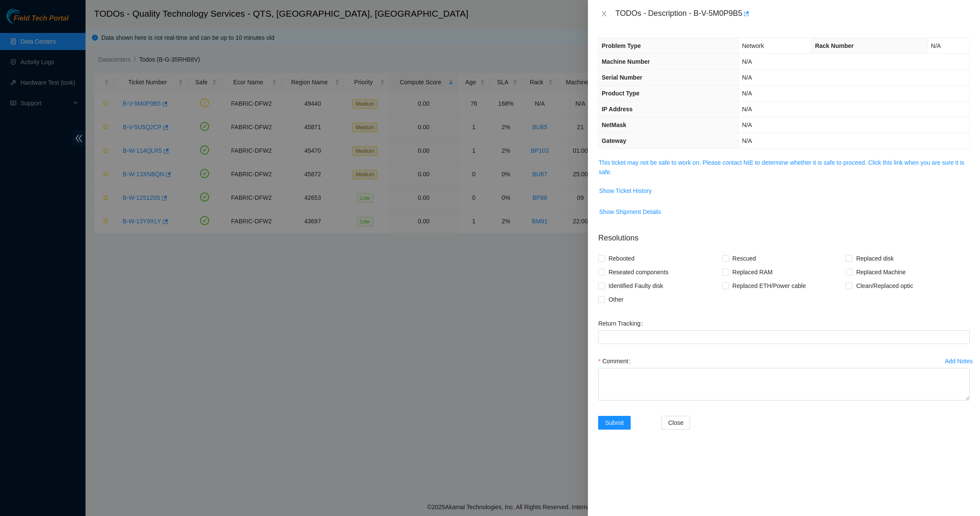 Image resolution: width=980 pixels, height=516 pixels. What do you see at coordinates (769, 286) in the screenshot?
I see `span: Replaced ETH/Power cable` at bounding box center [769, 286].